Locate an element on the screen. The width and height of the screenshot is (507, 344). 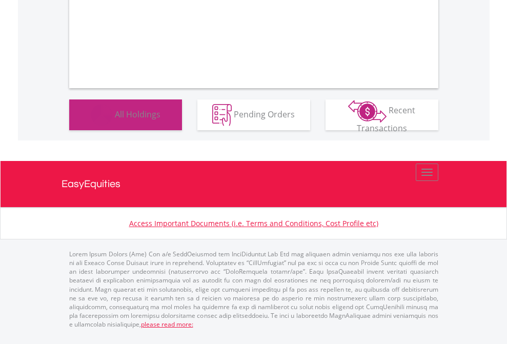
img: pending_instructions-wht.png is located at coordinates (222, 115).